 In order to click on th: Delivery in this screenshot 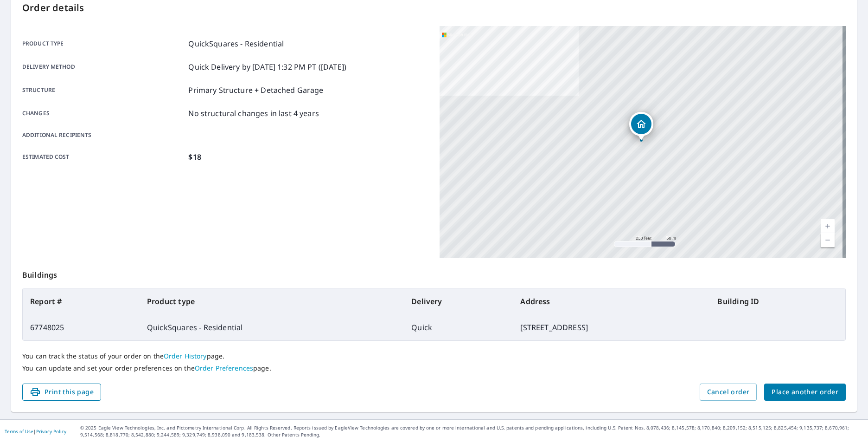, I will do `click(458, 301)`.